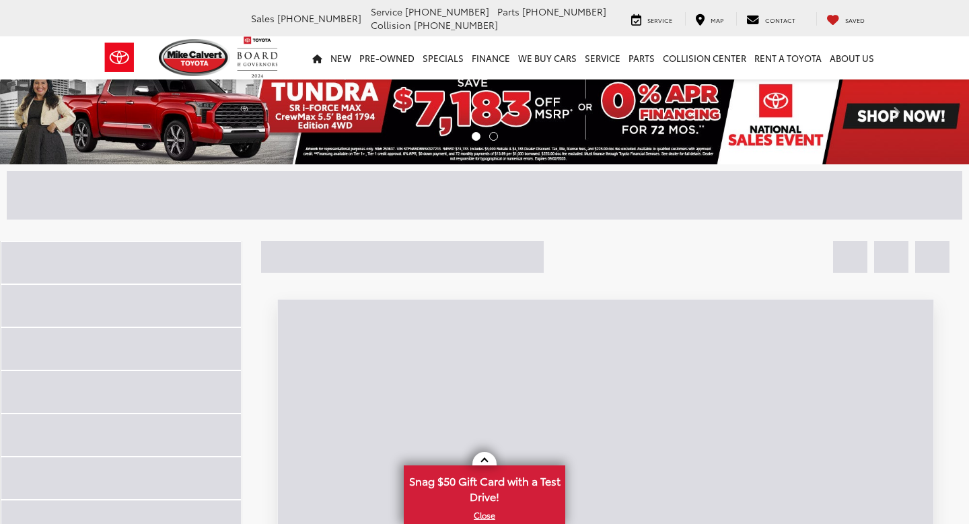 The height and width of the screenshot is (524, 969). Describe the element at coordinates (705, 58) in the screenshot. I see `a: Collision Center` at that location.